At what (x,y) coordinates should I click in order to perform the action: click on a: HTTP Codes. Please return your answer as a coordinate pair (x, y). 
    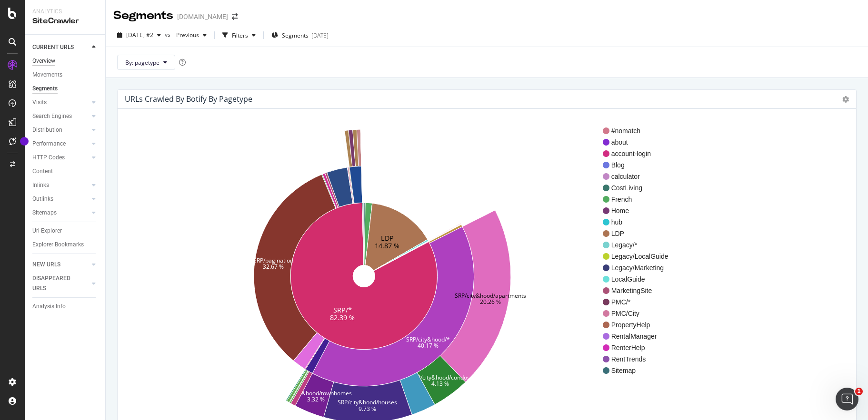
    Looking at the image, I should click on (60, 157).